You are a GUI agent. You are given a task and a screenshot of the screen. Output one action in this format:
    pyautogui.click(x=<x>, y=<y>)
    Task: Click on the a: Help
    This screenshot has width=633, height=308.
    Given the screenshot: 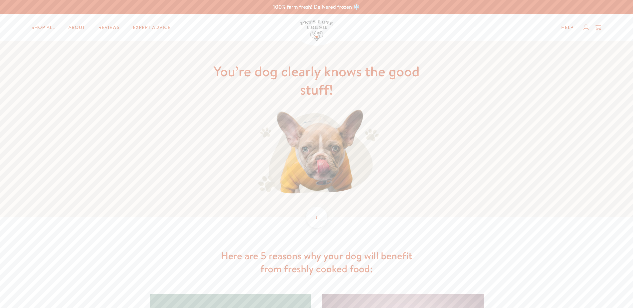 What is the action you would take?
    pyautogui.click(x=567, y=28)
    